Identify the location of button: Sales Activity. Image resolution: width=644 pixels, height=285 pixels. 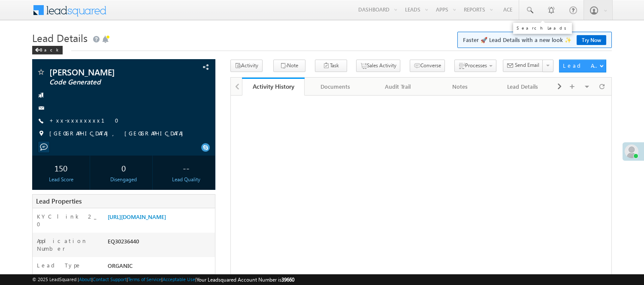
(378, 66).